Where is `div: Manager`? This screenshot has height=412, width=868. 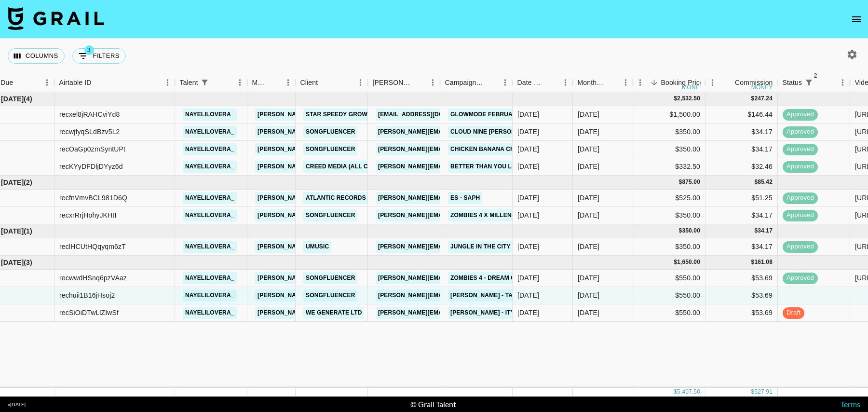 div: Manager is located at coordinates (260, 82).